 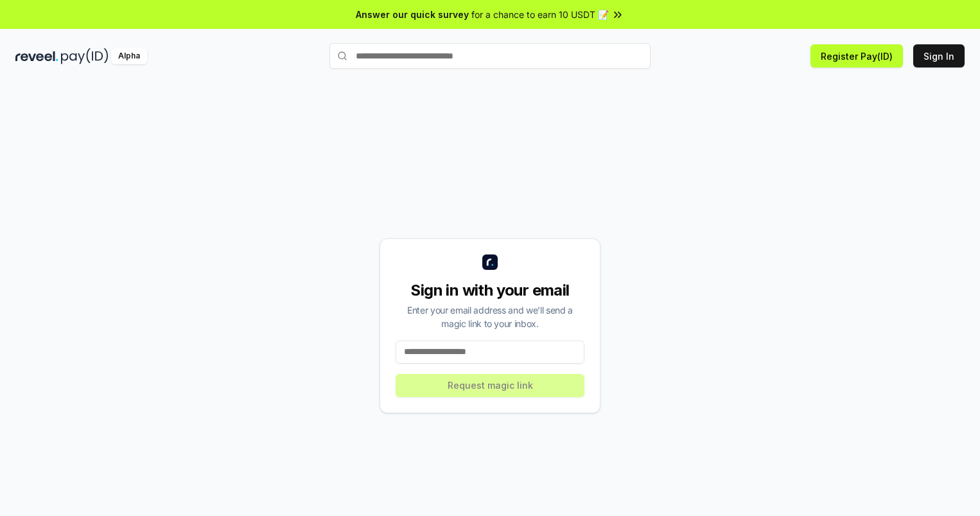 What do you see at coordinates (85, 56) in the screenshot?
I see `img: pay_id` at bounding box center [85, 56].